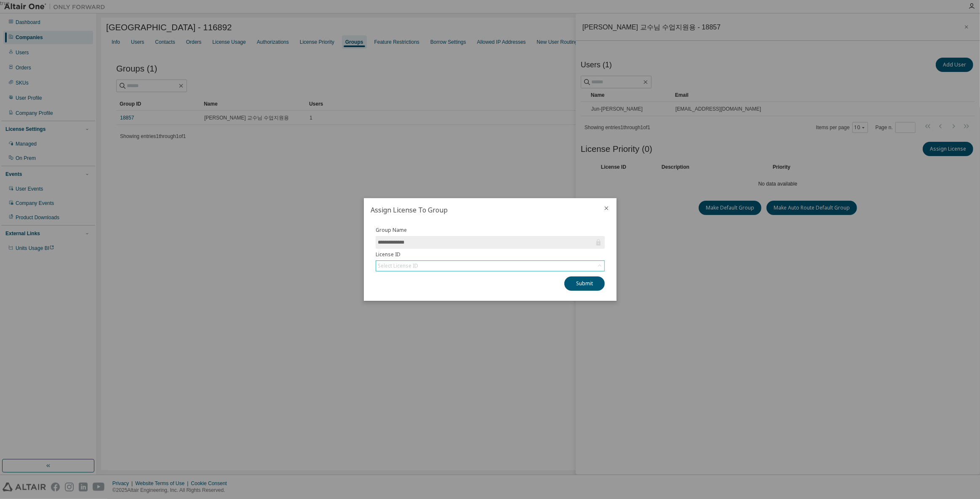  Describe the element at coordinates (585, 283) in the screenshot. I see `button: Submit` at that location.